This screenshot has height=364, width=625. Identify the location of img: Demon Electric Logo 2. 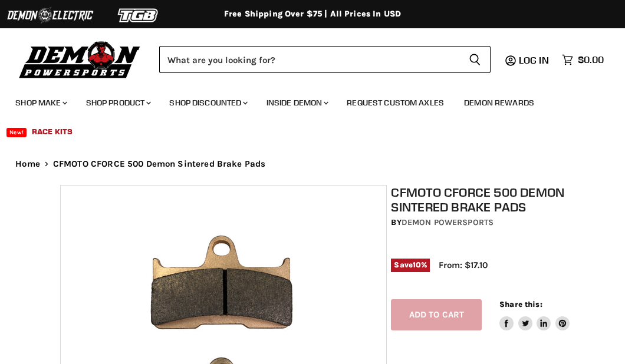
(50, 15).